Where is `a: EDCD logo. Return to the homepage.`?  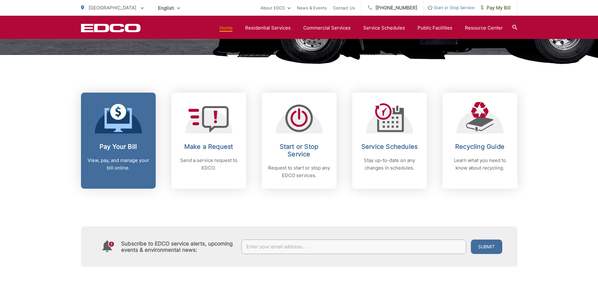 a: EDCD logo. Return to the homepage. is located at coordinates (111, 28).